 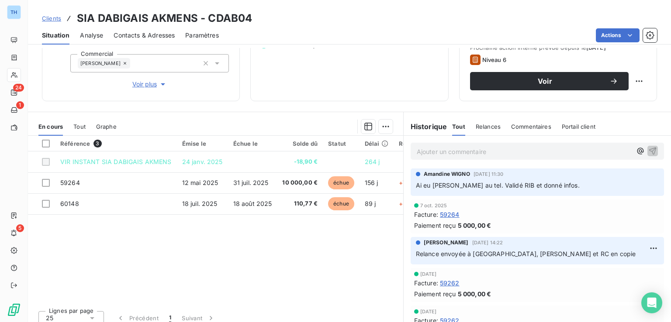 What do you see at coordinates (51, 127) in the screenshot?
I see `span: En cours` at bounding box center [51, 127].